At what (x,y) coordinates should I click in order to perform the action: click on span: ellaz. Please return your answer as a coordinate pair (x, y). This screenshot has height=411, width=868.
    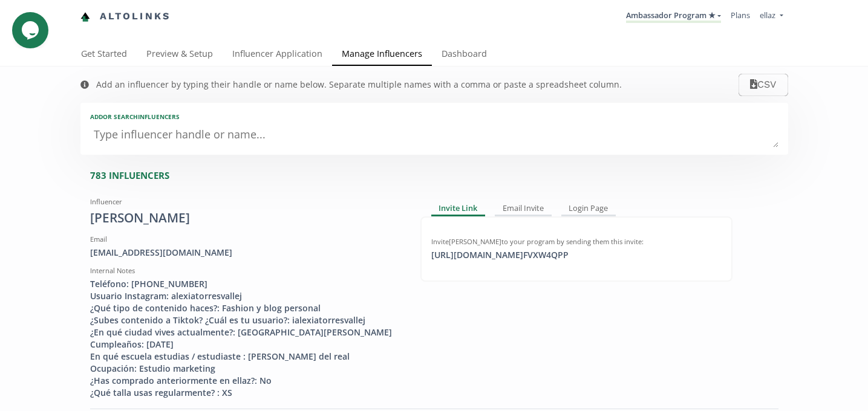
    Looking at the image, I should click on (768, 15).